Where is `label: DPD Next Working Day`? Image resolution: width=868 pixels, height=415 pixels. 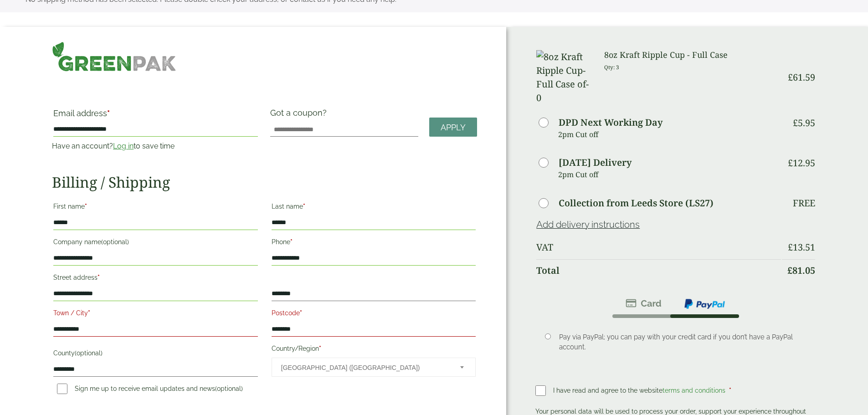 label: DPD Next Working Day is located at coordinates (611, 123).